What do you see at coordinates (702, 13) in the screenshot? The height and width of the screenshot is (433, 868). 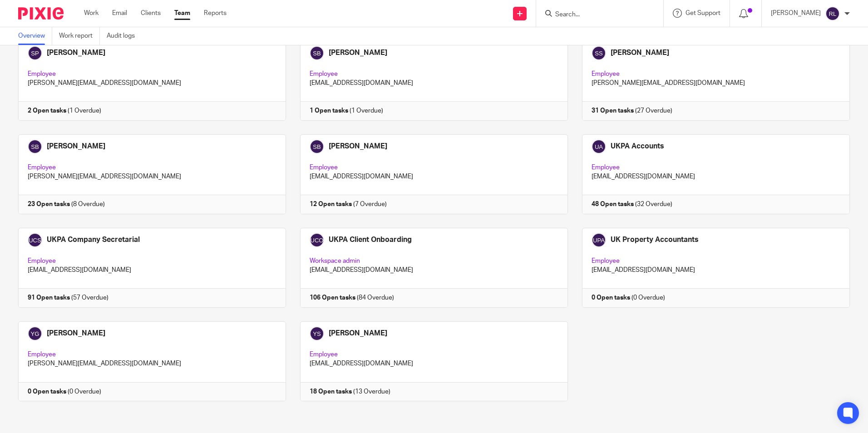 I see `span: Get Support` at bounding box center [702, 13].